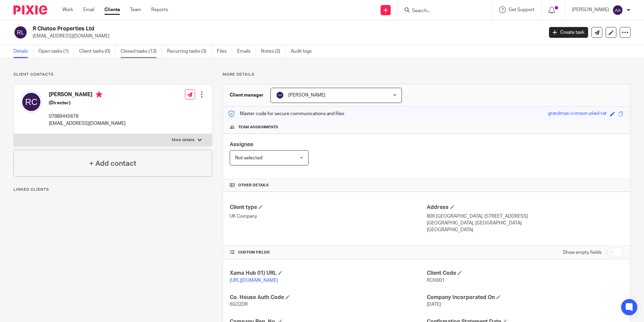  Describe the element at coordinates (87, 103) in the screenshot. I see `h5: (Director)` at that location.